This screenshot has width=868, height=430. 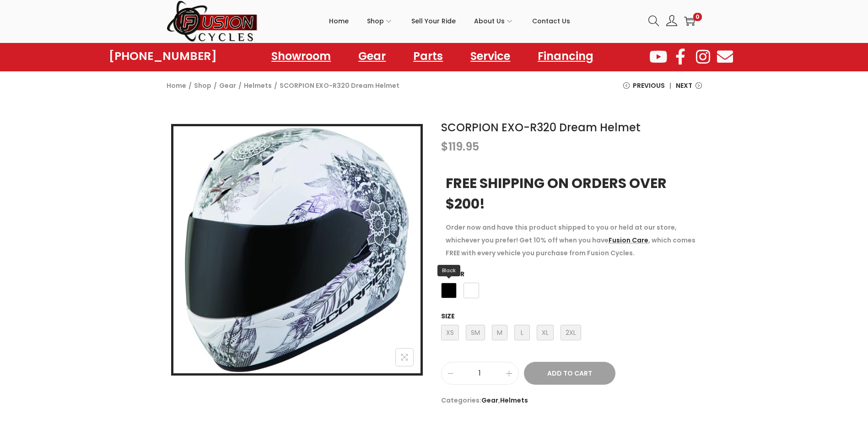 What do you see at coordinates (493, 21) in the screenshot?
I see `a: About Us` at bounding box center [493, 21].